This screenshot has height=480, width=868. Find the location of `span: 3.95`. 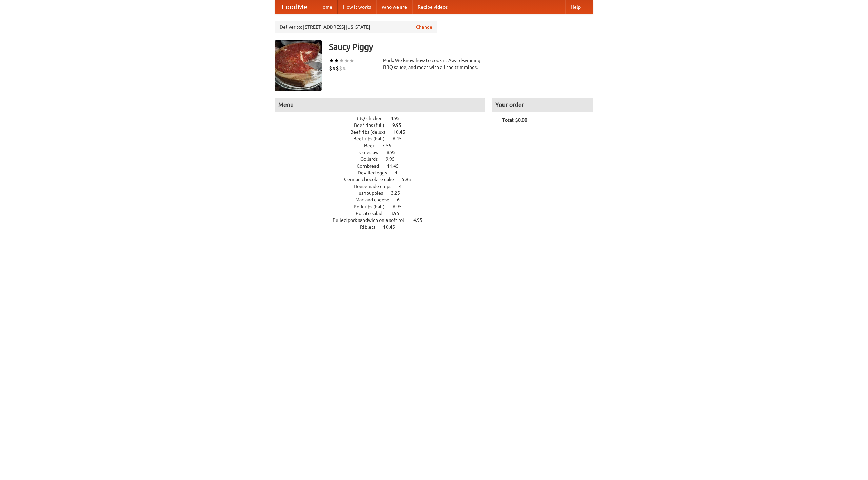

span: 3.95 is located at coordinates (398, 214).